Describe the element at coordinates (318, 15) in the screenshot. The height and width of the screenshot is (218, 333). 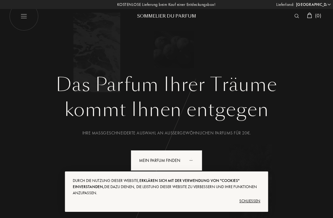
I see `span: ( 0 )` at that location.